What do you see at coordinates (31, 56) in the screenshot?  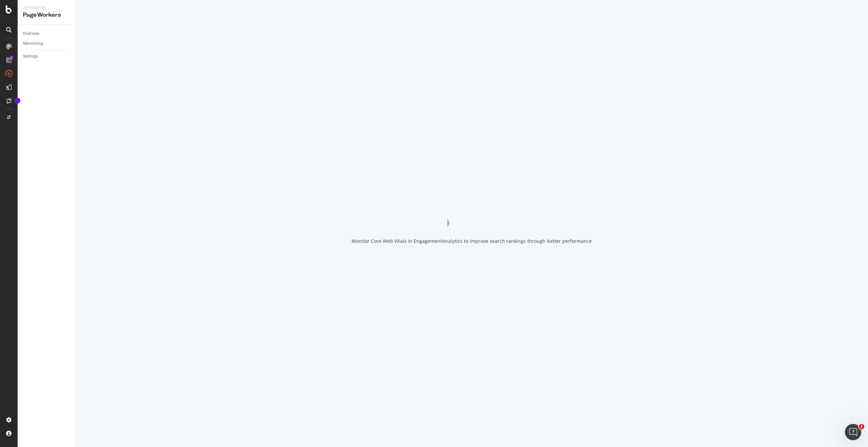 I see `div: Settings` at bounding box center [31, 56].